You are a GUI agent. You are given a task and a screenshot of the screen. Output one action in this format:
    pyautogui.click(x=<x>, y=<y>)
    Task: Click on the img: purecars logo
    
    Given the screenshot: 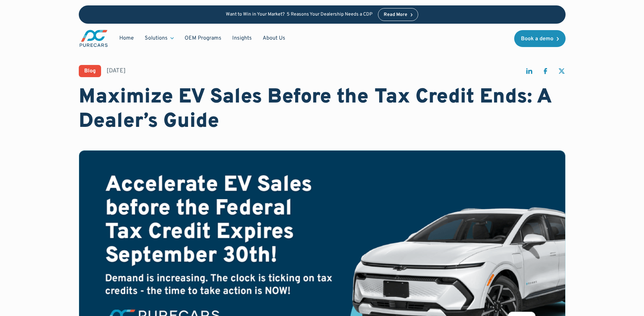 What is the action you would take?
    pyautogui.click(x=94, y=38)
    